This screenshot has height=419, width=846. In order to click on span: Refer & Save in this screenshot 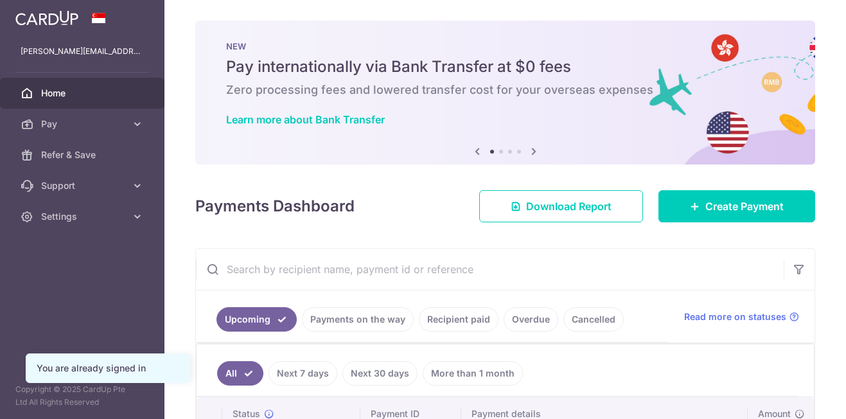, I will do `click(84, 155)`.